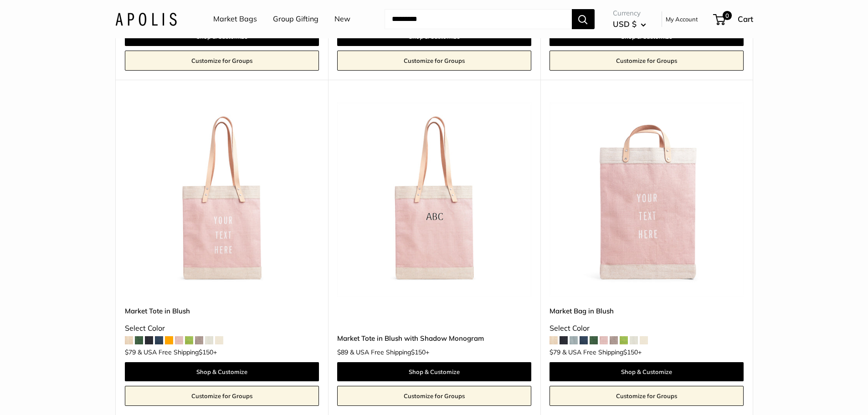 The width and height of the screenshot is (868, 415). I want to click on a: Market Tote in BlushMarket Tote in Blush, so click(222, 200).